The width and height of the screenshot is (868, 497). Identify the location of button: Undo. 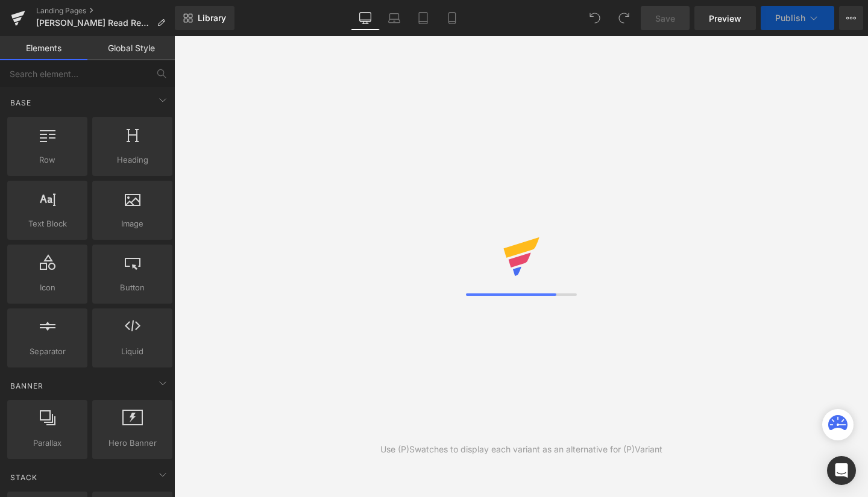
(595, 18).